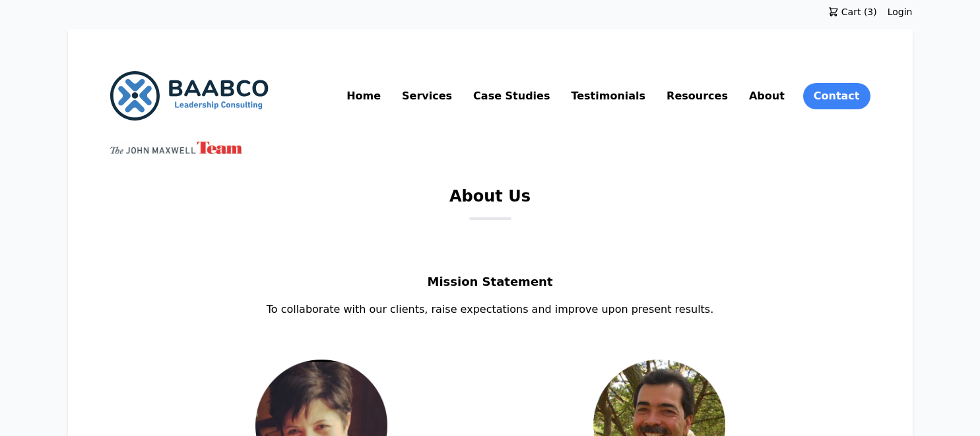 The height and width of the screenshot is (436, 980). What do you see at coordinates (176, 148) in the screenshot?
I see `img: John Maxwell` at bounding box center [176, 148].